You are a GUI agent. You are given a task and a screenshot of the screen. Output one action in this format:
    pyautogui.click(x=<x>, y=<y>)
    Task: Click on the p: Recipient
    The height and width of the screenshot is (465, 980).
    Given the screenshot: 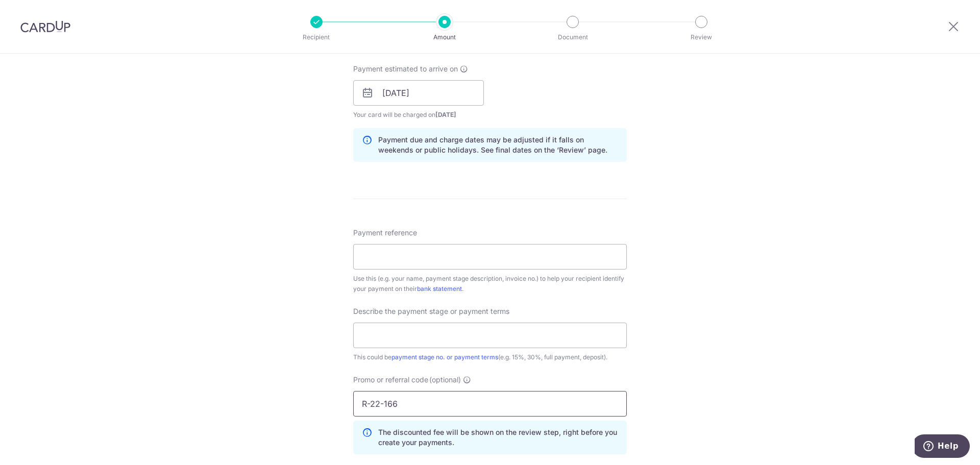 What is the action you would take?
    pyautogui.click(x=316, y=37)
    